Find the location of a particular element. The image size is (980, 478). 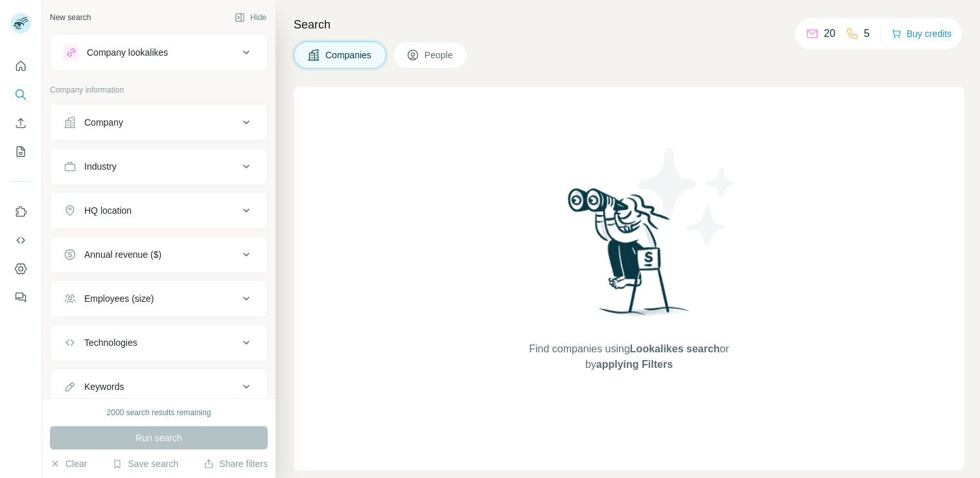

img: Surfe Illustration - Stars is located at coordinates (688, 197).